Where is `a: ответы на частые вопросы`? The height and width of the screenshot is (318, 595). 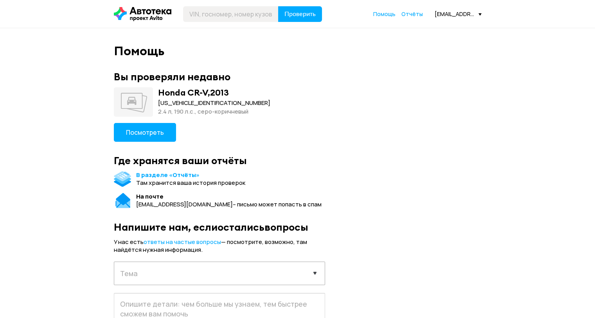
a: ответы на частые вопросы is located at coordinates (182, 242).